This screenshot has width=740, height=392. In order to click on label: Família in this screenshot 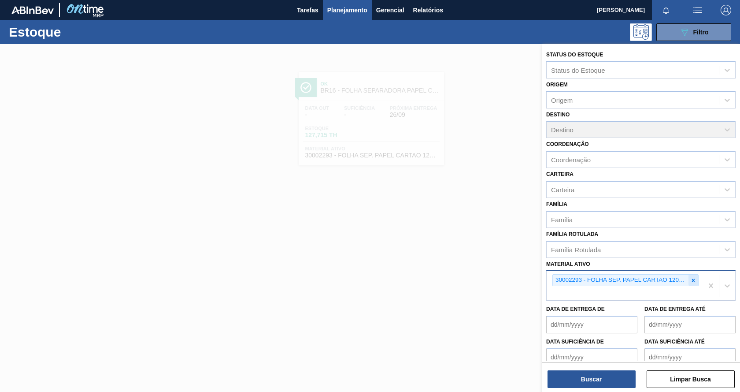, I will do `click(557, 204)`.